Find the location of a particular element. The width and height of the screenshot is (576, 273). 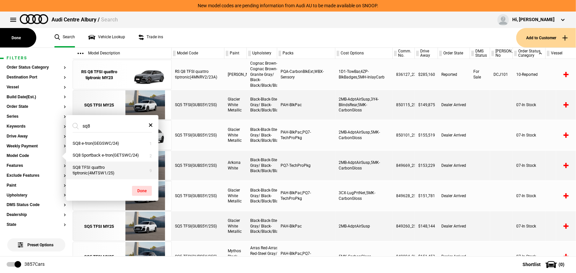

section: Paint is located at coordinates (36, 188).